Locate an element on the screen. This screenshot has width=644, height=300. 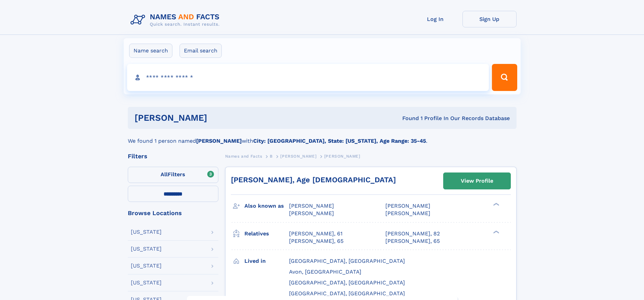
div: Filters is located at coordinates (173, 156).